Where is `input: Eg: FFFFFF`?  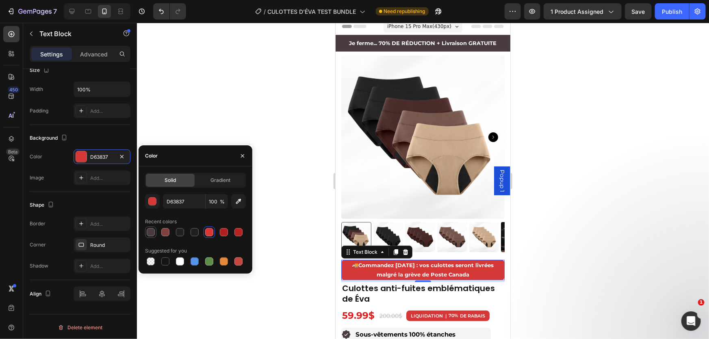
input: Eg: FFFFFF is located at coordinates (184, 201).